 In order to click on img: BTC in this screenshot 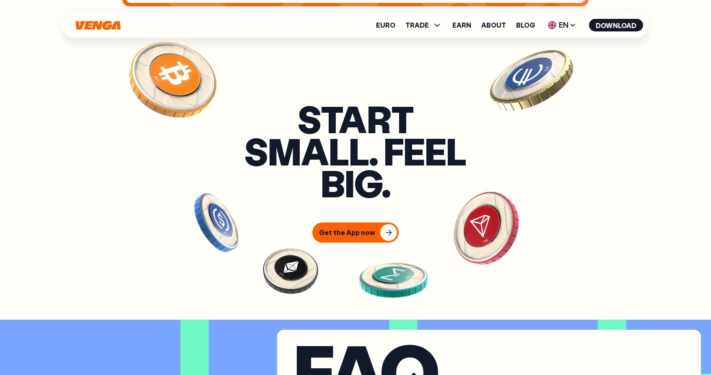, I will do `click(173, 86)`.